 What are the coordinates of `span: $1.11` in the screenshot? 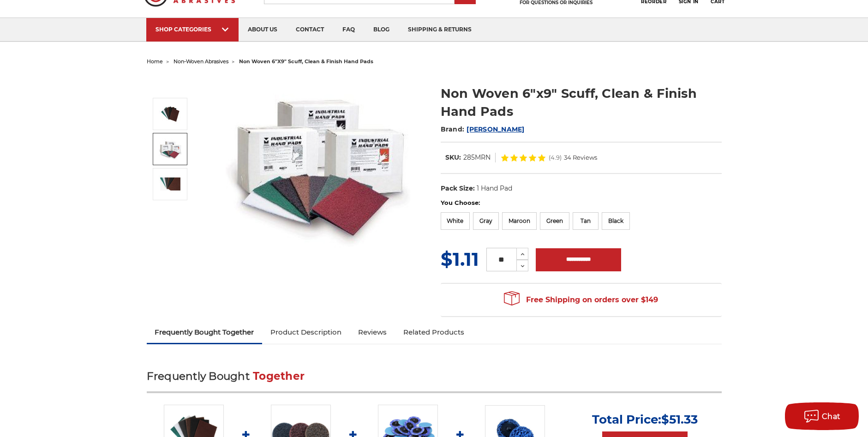 It's located at (460, 259).